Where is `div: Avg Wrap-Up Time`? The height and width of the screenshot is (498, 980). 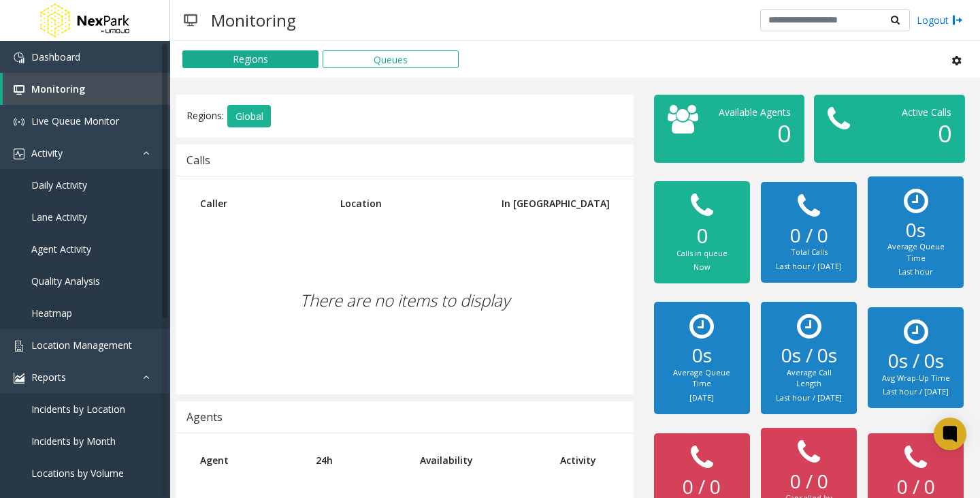
div: Avg Wrap-Up Time is located at coordinates (916, 378).